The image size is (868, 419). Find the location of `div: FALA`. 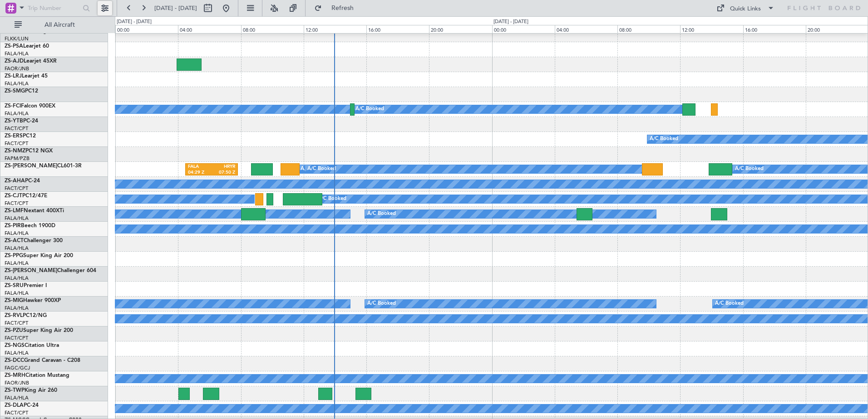

div: FALA is located at coordinates (199, 167).